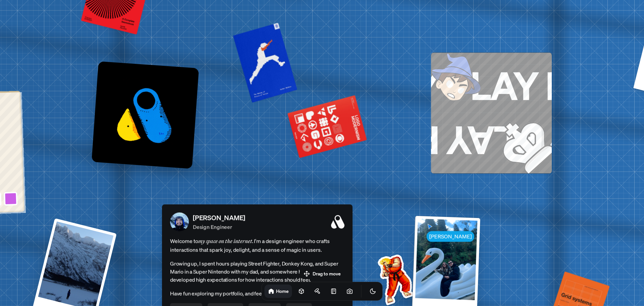 The width and height of the screenshot is (644, 306). What do you see at coordinates (257, 293) in the screenshot?
I see `p: Have fun exploring my portfolio, and feel free to connect below.` at bounding box center [257, 293].